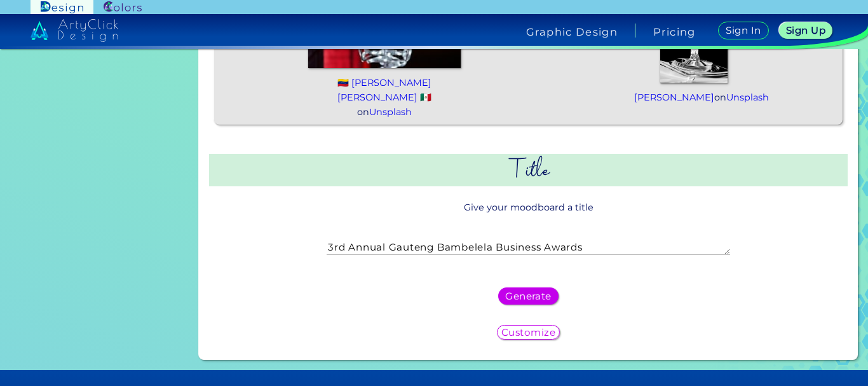 The height and width of the screenshot is (386, 868). What do you see at coordinates (806, 31) in the screenshot?
I see `a: Sign Up` at bounding box center [806, 31].